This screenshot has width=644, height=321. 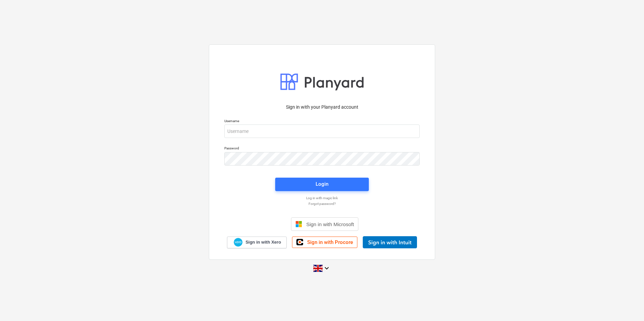 I want to click on div: Login, so click(x=322, y=184).